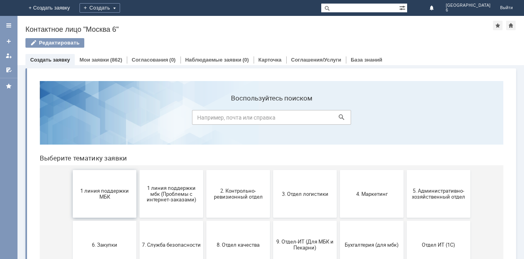 The width and height of the screenshot is (524, 259). I want to click on span: 1 линия поддержки мбк (Проблемы с интернет-заказами), so click(138, 119).